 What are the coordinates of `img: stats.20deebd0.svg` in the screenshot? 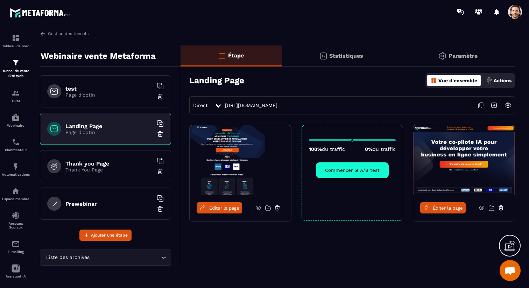 It's located at (324, 56).